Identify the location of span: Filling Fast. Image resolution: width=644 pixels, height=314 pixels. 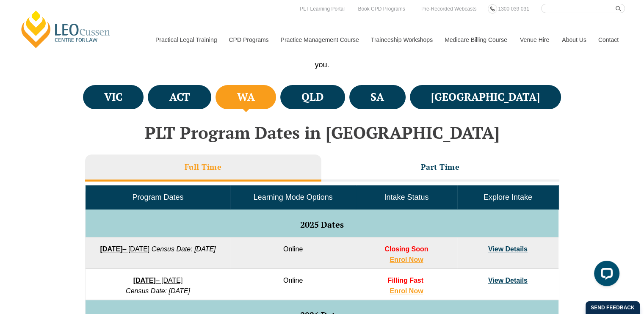
(406, 280).